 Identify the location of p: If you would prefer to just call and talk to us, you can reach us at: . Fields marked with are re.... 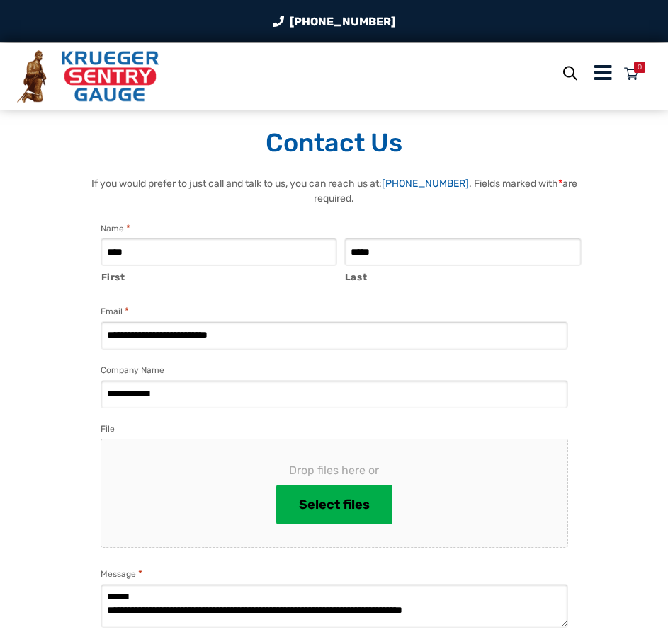
(334, 191).